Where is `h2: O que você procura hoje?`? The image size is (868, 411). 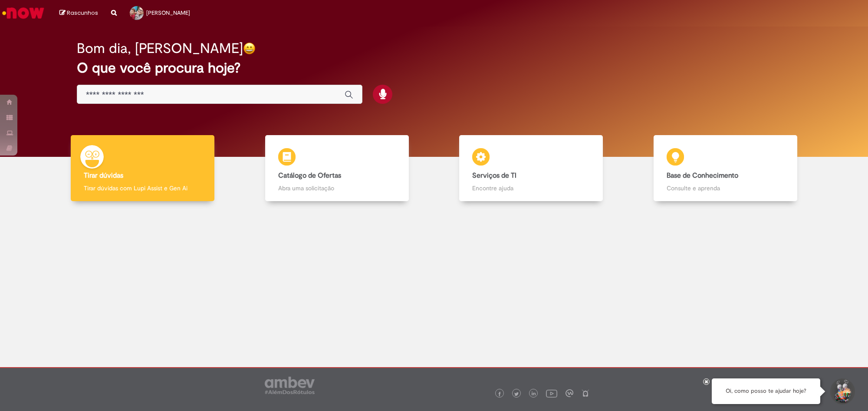 h2: O que você procura hoje? is located at coordinates (434, 67).